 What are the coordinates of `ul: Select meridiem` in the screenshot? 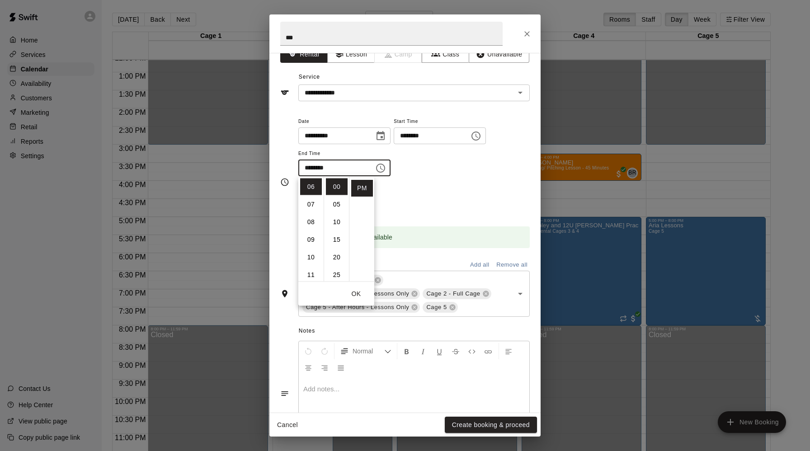 It's located at (362, 229).